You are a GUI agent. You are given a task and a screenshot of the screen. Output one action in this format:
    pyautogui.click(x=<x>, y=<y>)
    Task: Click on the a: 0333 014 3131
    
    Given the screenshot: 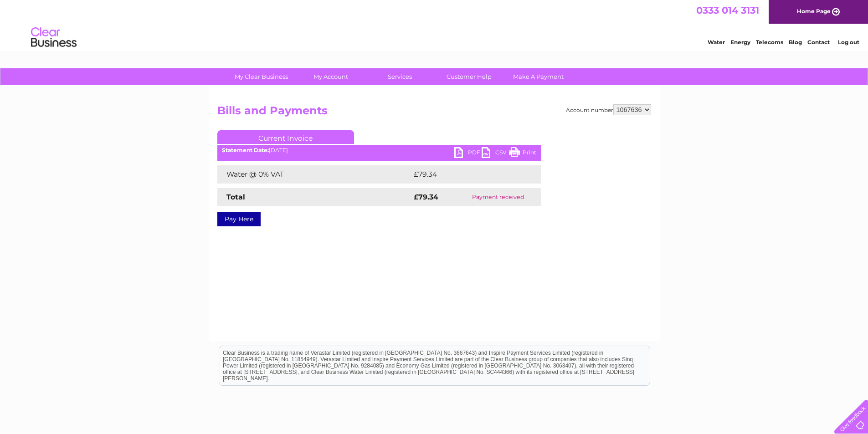 What is the action you would take?
    pyautogui.click(x=728, y=10)
    